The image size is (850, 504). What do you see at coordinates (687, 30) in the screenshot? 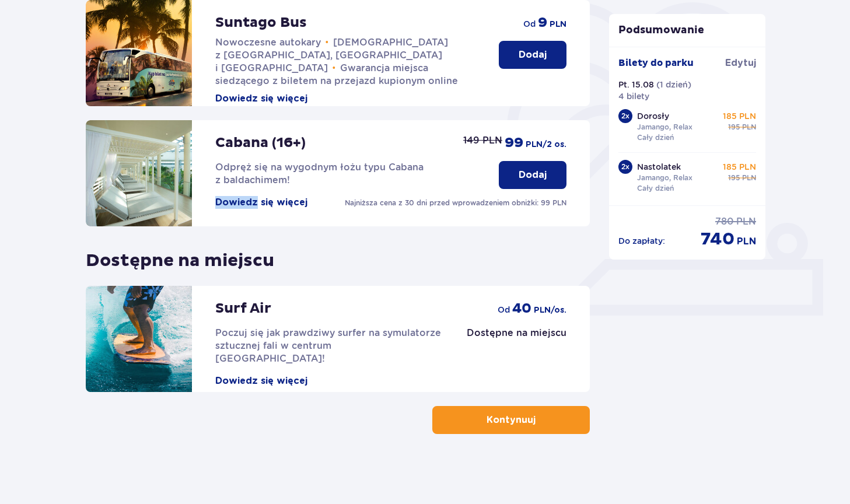
I see `p: Podsumowanie` at bounding box center [687, 30].